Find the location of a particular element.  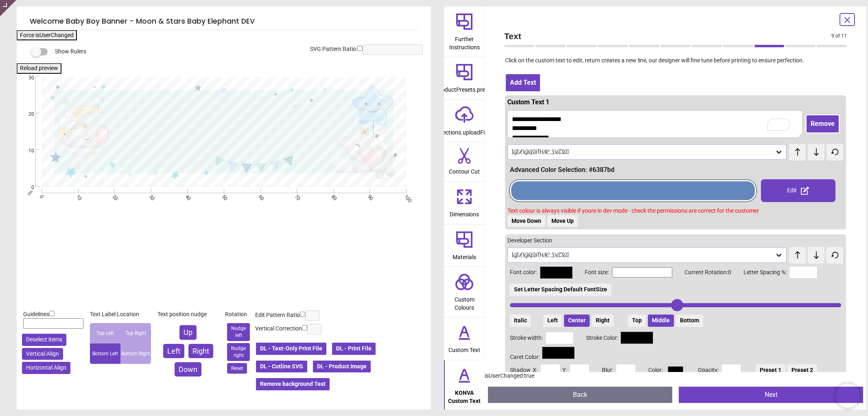

button: Custom Text is located at coordinates (464, 339).